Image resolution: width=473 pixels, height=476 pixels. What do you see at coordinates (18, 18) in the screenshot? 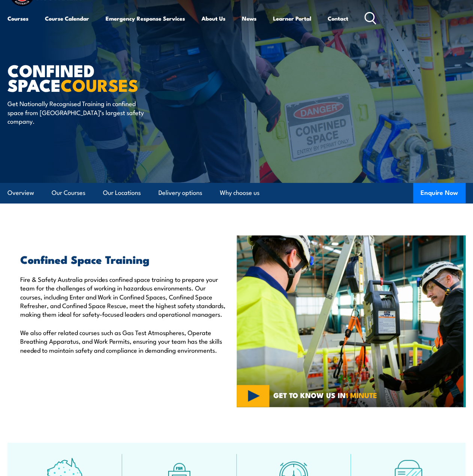
I see `a: Courses` at bounding box center [18, 18].